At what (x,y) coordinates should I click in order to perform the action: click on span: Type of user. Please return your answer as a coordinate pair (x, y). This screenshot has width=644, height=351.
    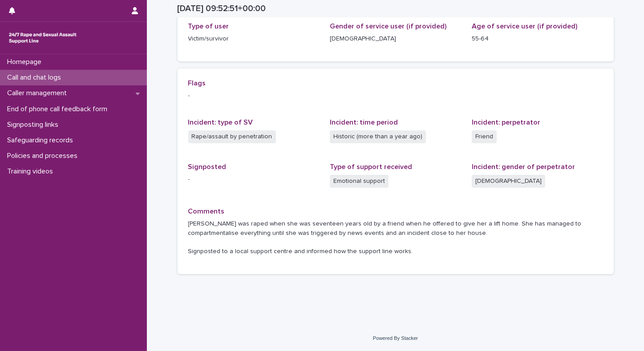
    Looking at the image, I should click on (209, 26).